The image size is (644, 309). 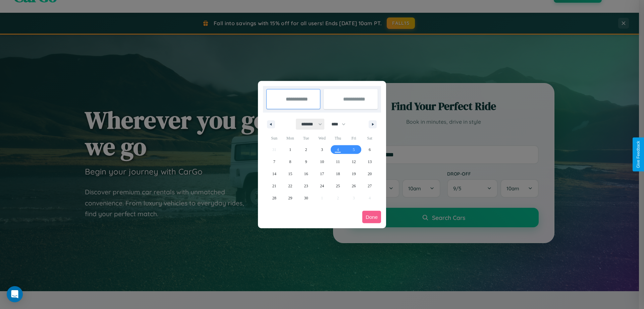 What do you see at coordinates (322, 162) in the screenshot?
I see `span: 10` at bounding box center [322, 162].